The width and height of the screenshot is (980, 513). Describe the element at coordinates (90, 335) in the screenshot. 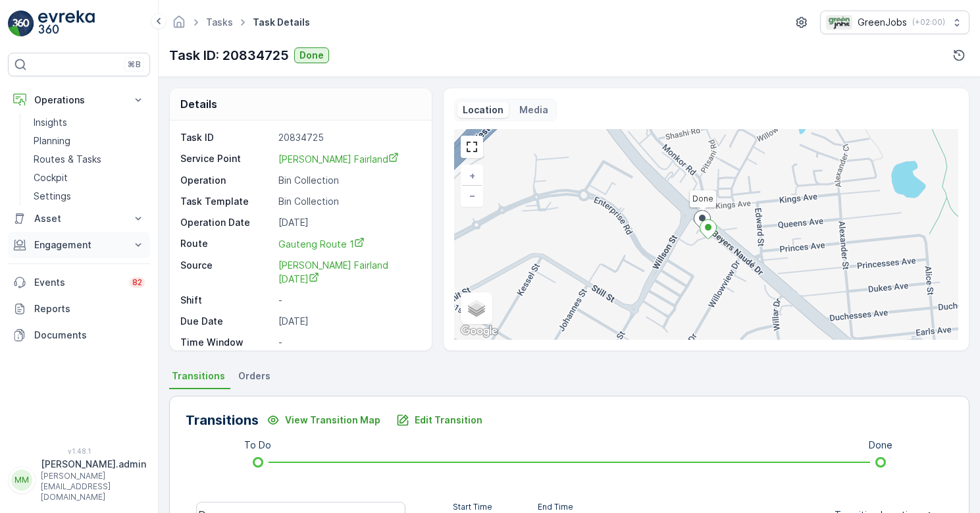

I see `p: Documents` at that location.